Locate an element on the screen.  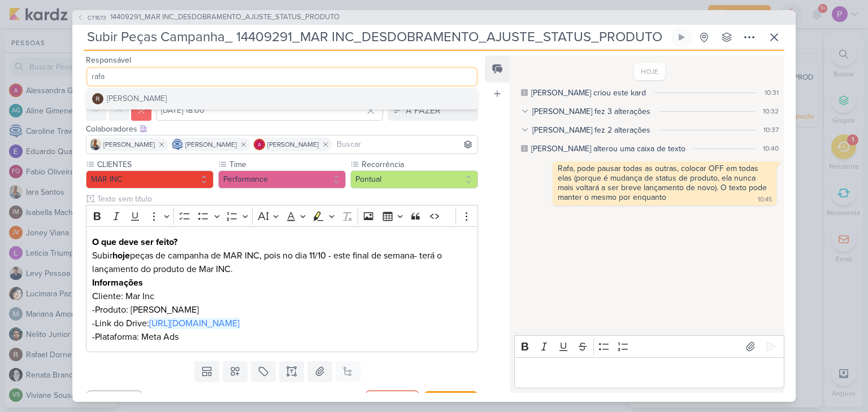
img: Caroline Traven De Andrade is located at coordinates (177, 144).